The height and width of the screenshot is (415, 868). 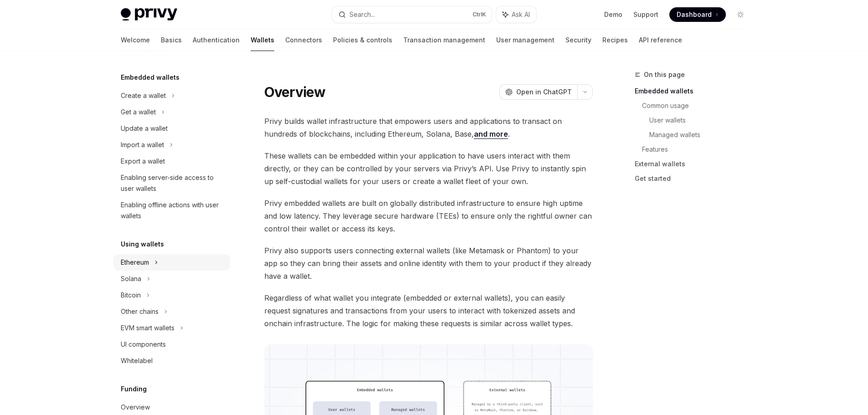 I want to click on a: Update a wallet, so click(x=172, y=129).